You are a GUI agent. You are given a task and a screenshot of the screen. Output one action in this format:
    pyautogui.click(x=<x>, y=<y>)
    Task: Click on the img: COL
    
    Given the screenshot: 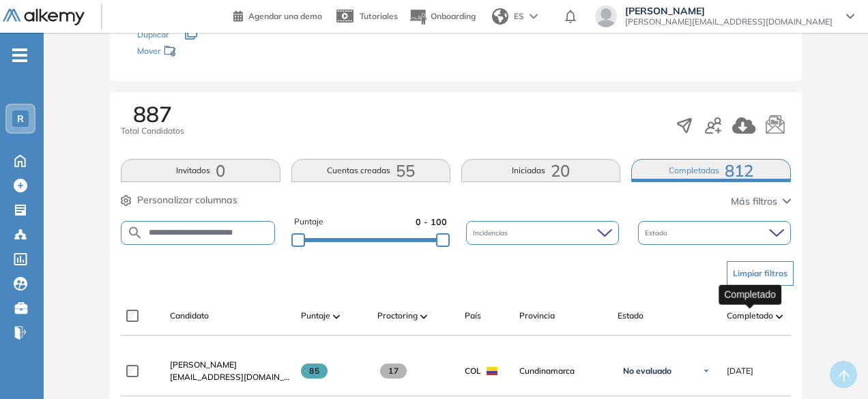 What is the action you would take?
    pyautogui.click(x=492, y=371)
    